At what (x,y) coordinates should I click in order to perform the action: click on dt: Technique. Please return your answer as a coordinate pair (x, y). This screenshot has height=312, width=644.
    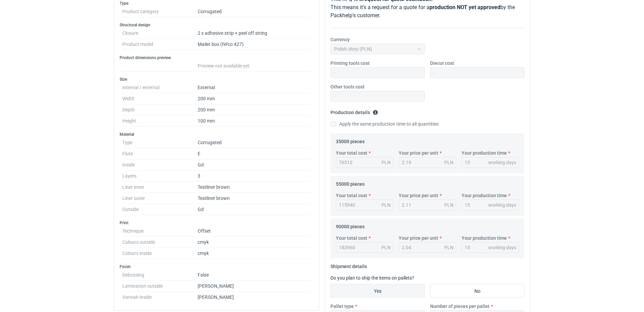
    Looking at the image, I should click on (160, 231).